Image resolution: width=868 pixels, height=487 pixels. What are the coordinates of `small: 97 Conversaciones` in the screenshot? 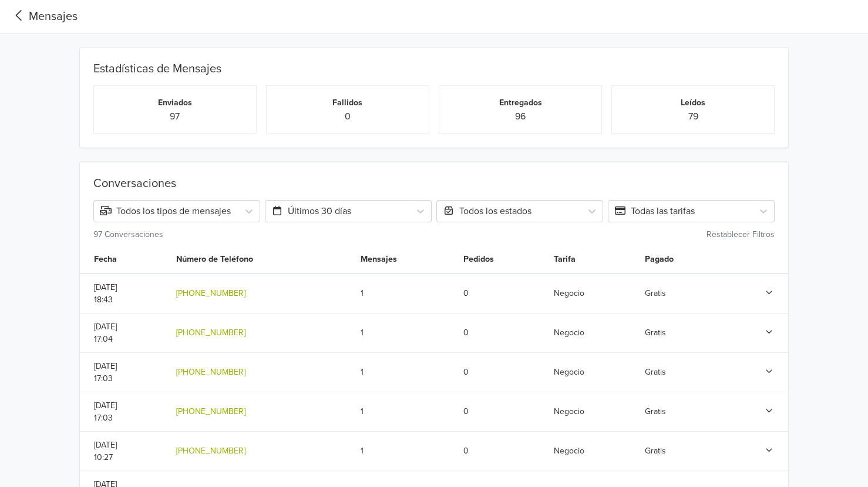 It's located at (128, 234).